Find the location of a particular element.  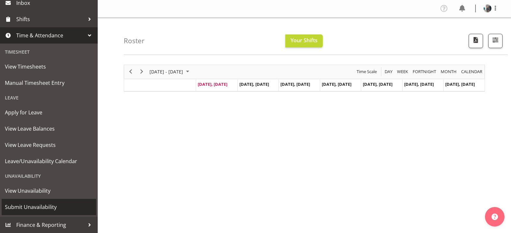

button: Fortnight is located at coordinates (424, 72).